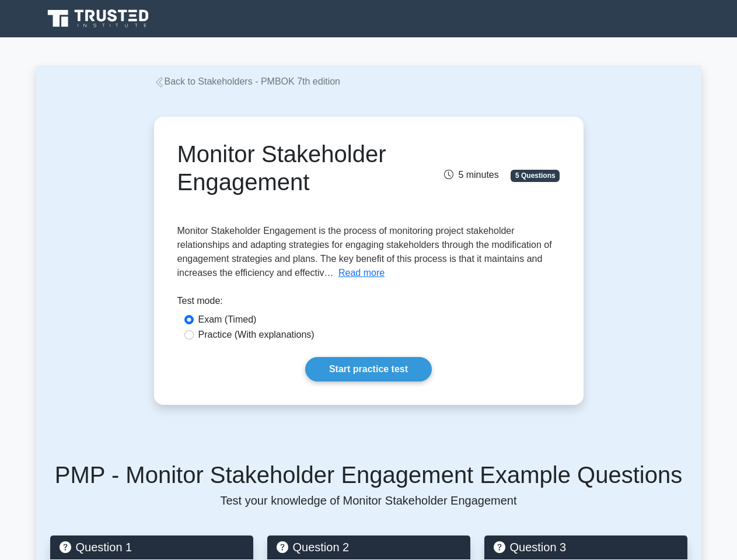 This screenshot has width=737, height=560. What do you see at coordinates (302, 168) in the screenshot?
I see `h1: Monitor Stakeholder Engagement` at bounding box center [302, 168].